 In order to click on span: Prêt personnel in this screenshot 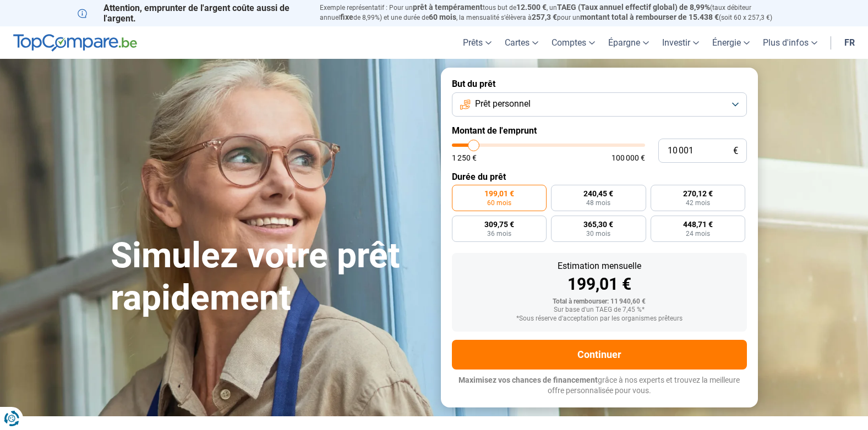, I will do `click(503, 104)`.